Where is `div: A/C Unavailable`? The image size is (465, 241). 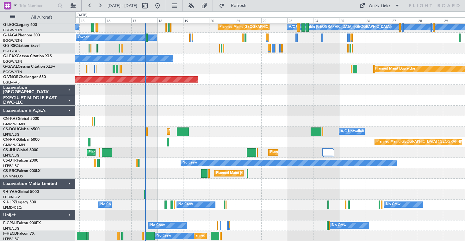
div: A/C Unavailable is located at coordinates (353, 131).